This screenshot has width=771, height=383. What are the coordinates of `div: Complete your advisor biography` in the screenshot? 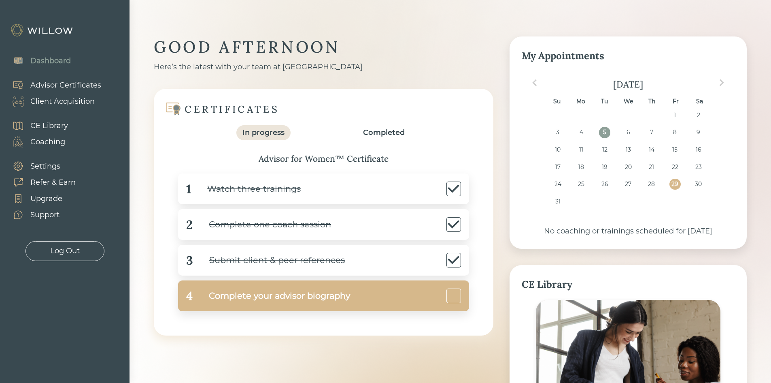 It's located at (271, 296).